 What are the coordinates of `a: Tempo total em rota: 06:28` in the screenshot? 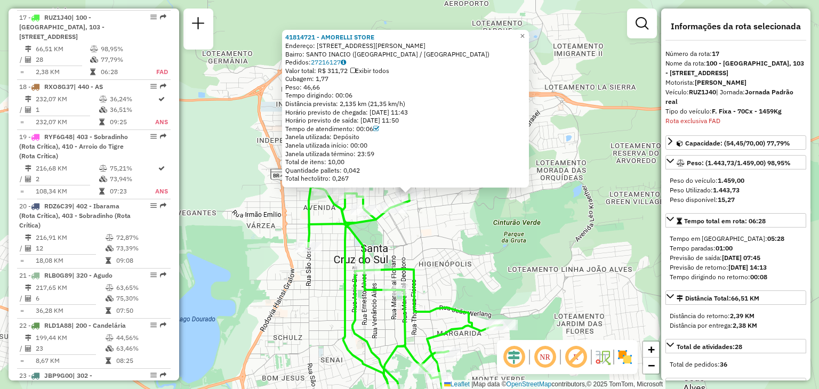 It's located at (736, 220).